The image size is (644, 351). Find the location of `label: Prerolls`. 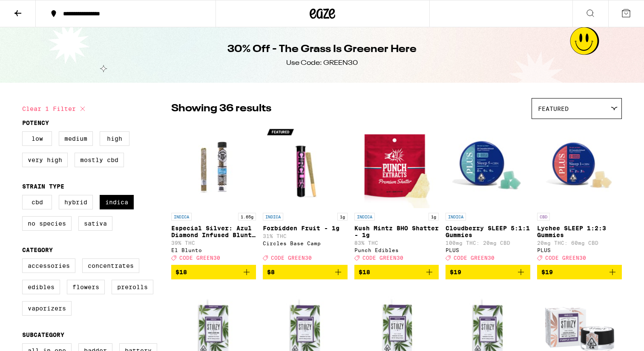

label: Prerolls is located at coordinates (132, 287).